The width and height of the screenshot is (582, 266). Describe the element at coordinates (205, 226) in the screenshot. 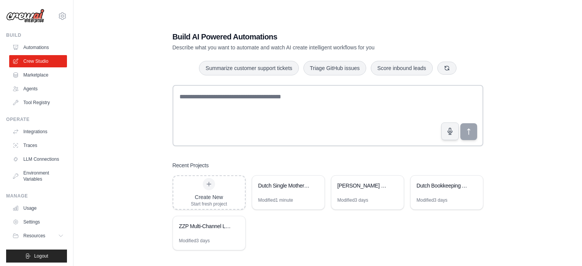

I see `div: ZZP Multi-Channel Lead Generation System` at that location.